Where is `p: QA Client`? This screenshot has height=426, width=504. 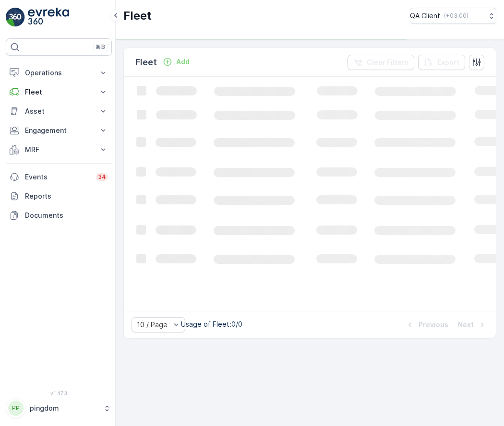 p: QA Client is located at coordinates (425, 16).